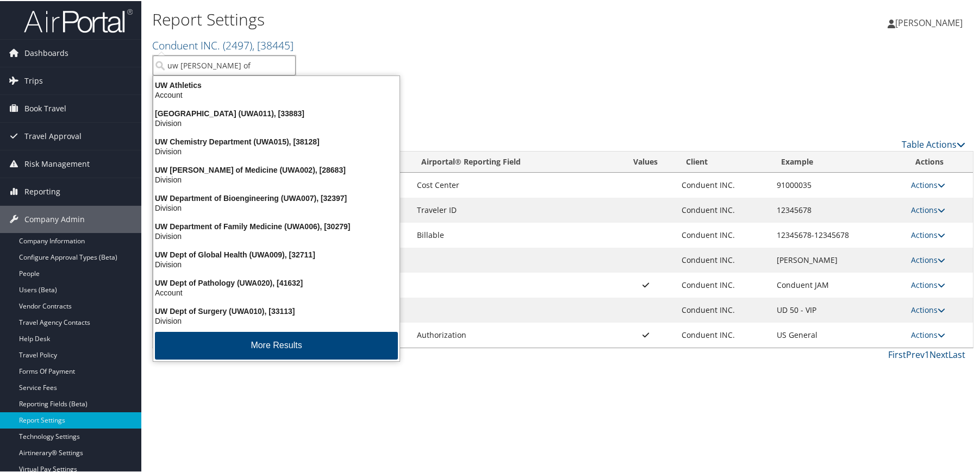  I want to click on span: Dashboards, so click(46, 52).